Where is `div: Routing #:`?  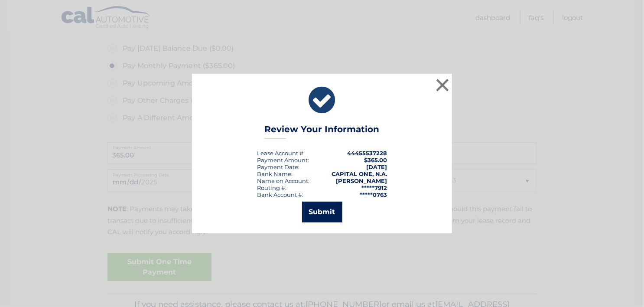
div: Routing #: is located at coordinates (272, 188).